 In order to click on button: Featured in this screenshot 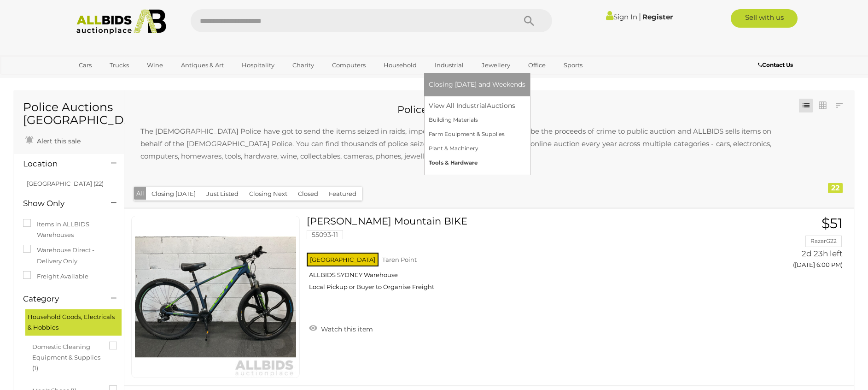, I will do `click(342, 193)`.